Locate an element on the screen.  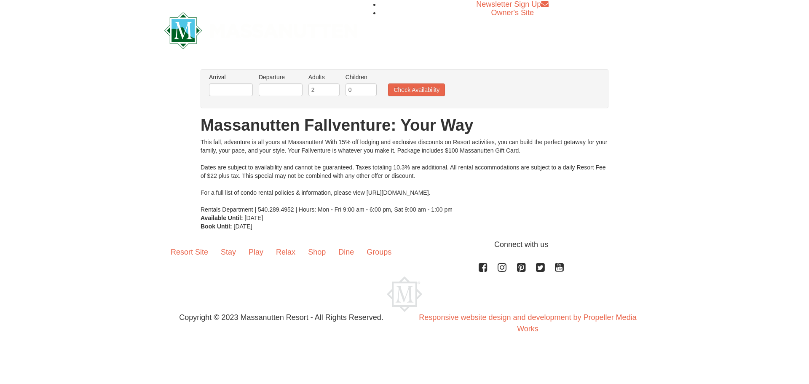
a: Relax is located at coordinates (286, 252).